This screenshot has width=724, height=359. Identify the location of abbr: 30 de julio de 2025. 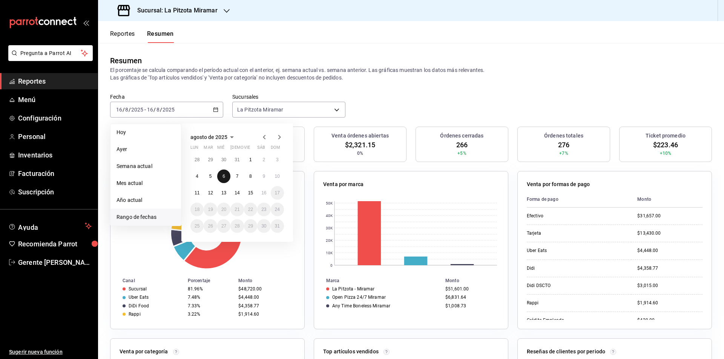
(223, 160).